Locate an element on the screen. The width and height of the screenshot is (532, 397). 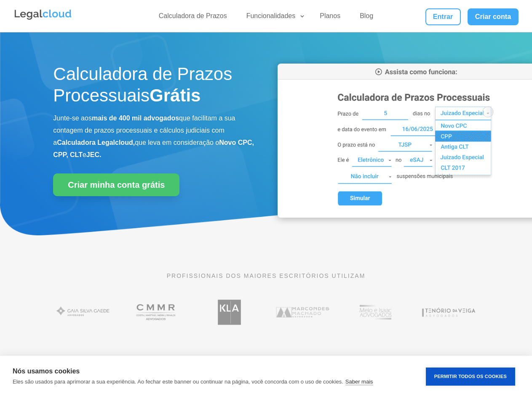
img: Tenório da Veiga Advogados is located at coordinates (448, 312).